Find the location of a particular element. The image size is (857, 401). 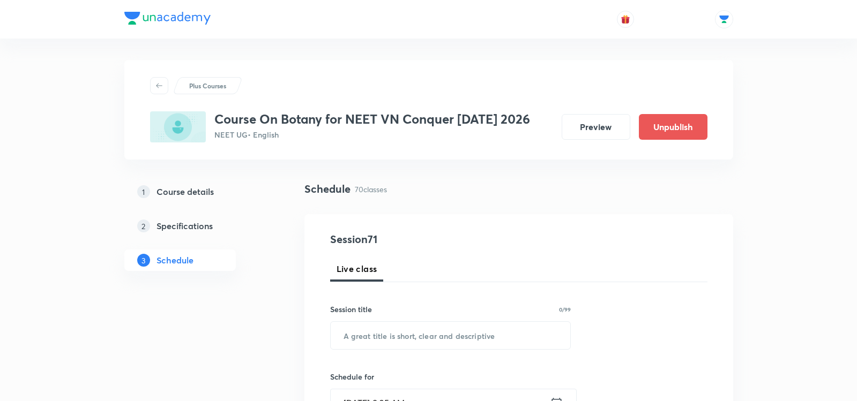

p: 70 classes is located at coordinates (371, 189).